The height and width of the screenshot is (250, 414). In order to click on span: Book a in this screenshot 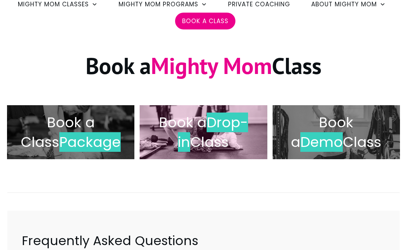, I will do `click(322, 132)`.